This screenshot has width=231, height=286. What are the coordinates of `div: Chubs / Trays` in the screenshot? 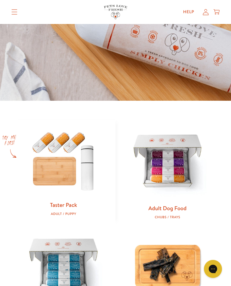 It's located at (167, 217).